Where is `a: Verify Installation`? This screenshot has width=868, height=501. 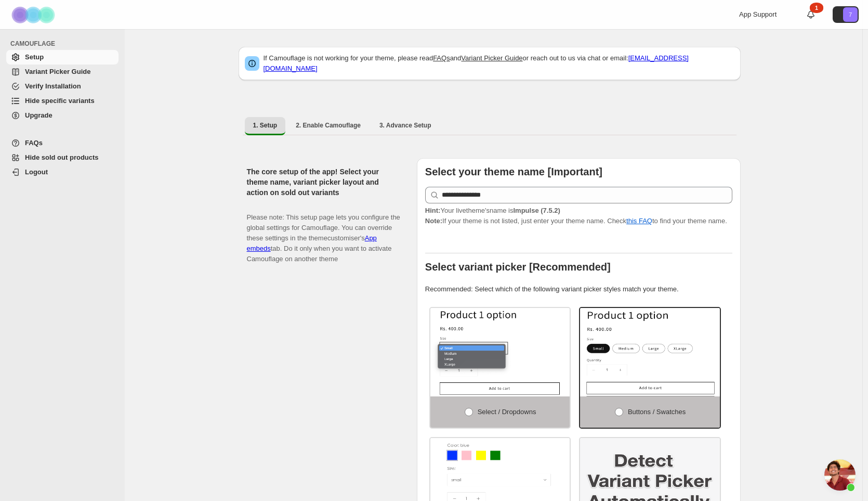 a: Verify Installation is located at coordinates (62, 86).